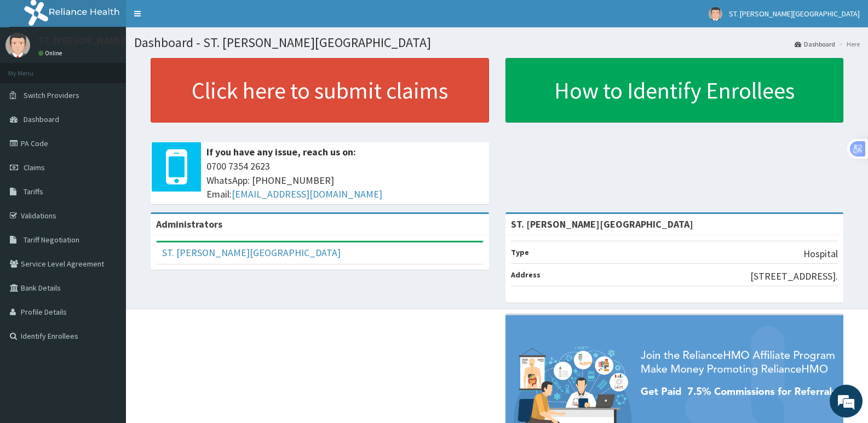 The image size is (868, 423). I want to click on a: How to Identify Enrollees, so click(675, 90).